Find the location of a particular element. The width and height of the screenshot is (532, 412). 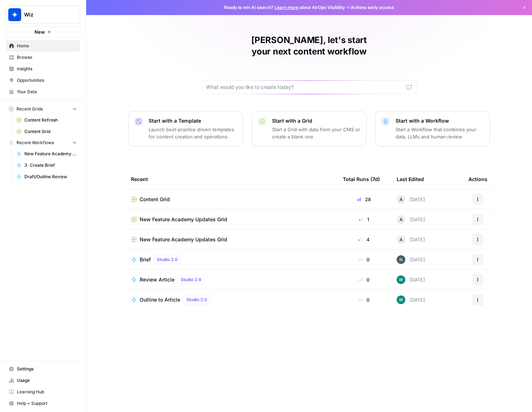

button: Start with a WorkflowStart a Workflow that combines your data, LLMs and human review is located at coordinates (433, 129).